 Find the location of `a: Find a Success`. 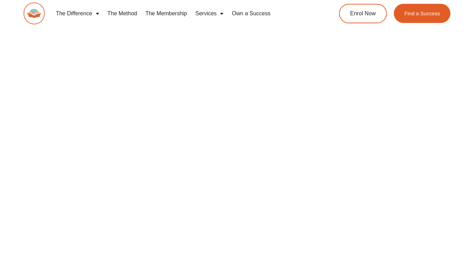

a: Find a Success is located at coordinates (422, 13).